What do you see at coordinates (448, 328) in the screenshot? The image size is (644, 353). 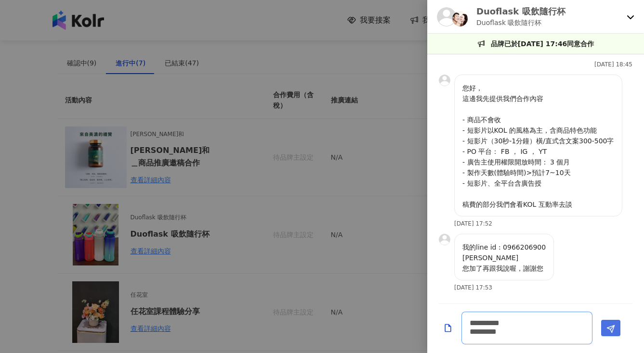 I see `button: Add a file` at bounding box center [448, 328].